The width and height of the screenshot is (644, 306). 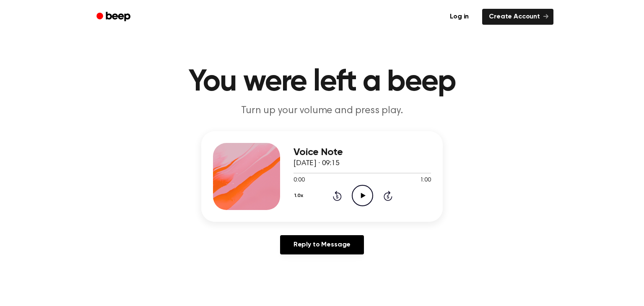 I want to click on span: 0:00, so click(x=299, y=180).